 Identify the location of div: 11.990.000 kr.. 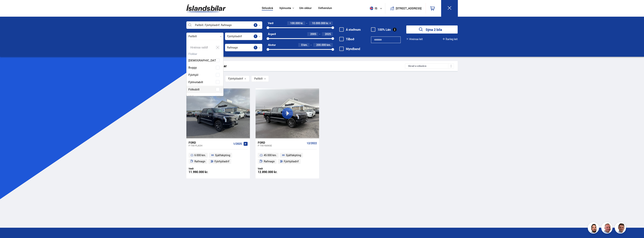
(203, 172).